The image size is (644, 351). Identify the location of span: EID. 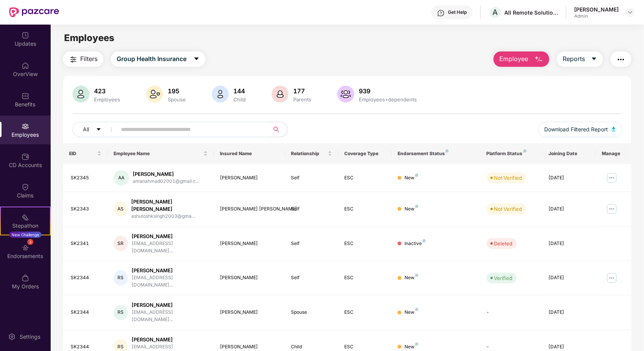
(82, 153).